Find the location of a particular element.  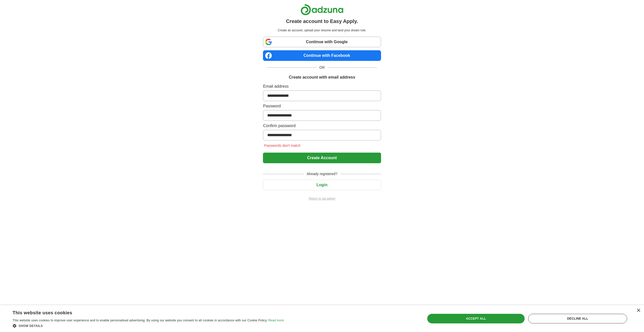

div: Close is located at coordinates (638, 311).